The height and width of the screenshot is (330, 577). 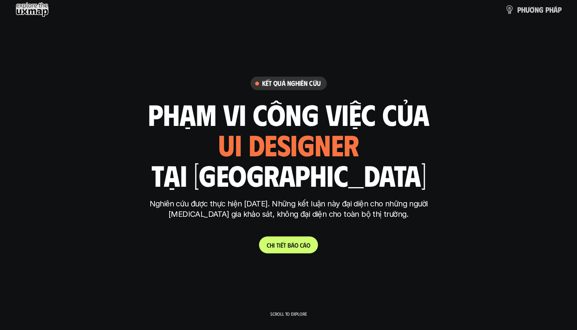 What do you see at coordinates (268, 245) in the screenshot?
I see `span: C` at bounding box center [268, 245].